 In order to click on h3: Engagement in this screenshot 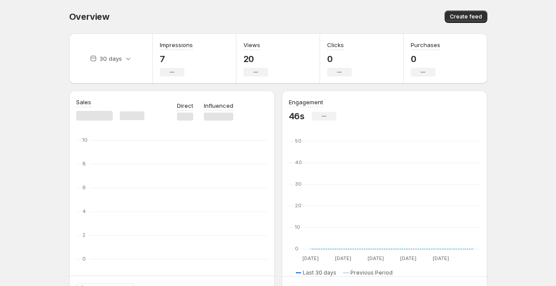, I will do `click(306, 102)`.